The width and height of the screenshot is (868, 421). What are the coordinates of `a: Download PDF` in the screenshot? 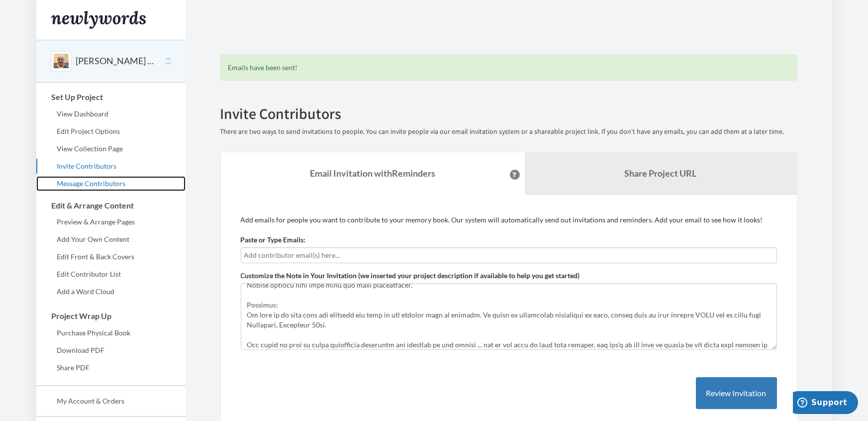 It's located at (111, 350).